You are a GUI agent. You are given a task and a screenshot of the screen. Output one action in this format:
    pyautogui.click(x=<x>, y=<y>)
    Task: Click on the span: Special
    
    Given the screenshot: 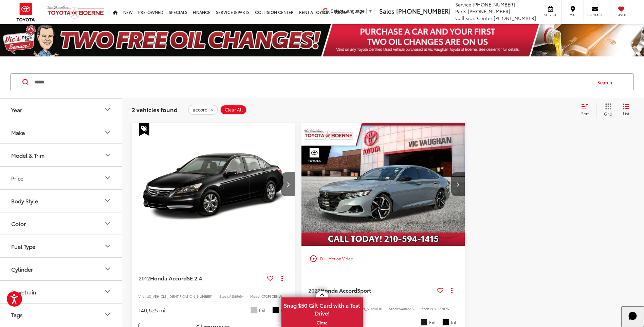 What is the action you would take?
    pyautogui.click(x=144, y=130)
    